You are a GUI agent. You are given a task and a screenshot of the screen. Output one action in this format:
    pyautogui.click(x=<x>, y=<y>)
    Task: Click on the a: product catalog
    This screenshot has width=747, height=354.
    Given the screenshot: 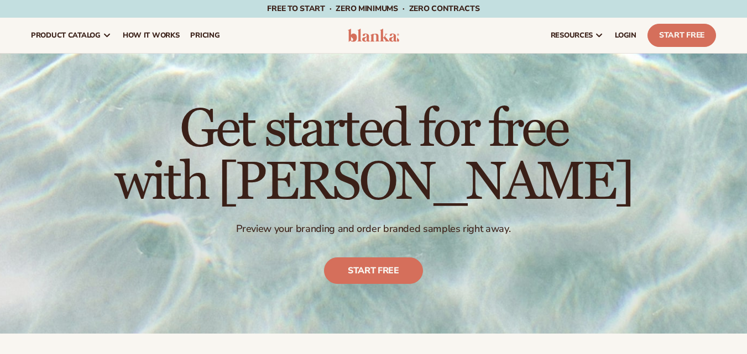 What is the action you would take?
    pyautogui.click(x=71, y=35)
    